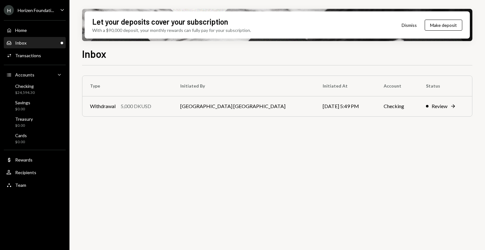  I want to click on a: Home, so click(35, 30).